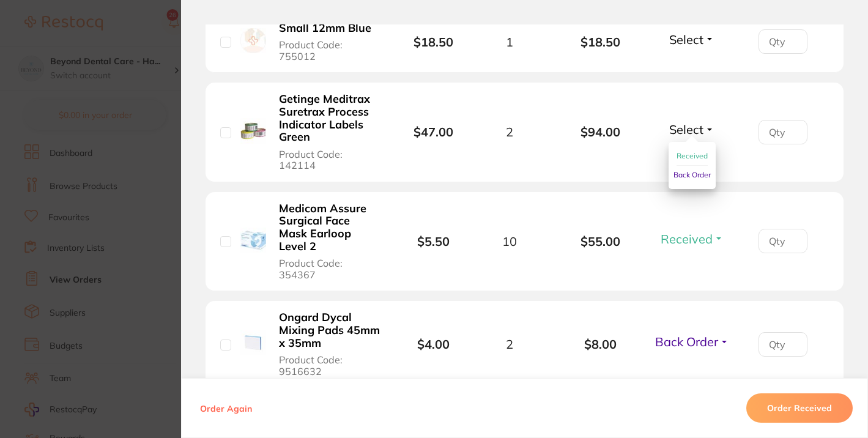 The height and width of the screenshot is (438, 868). Describe the element at coordinates (253, 131) in the screenshot. I see `img: Getinge Meditrax Suretrax Process Indicator Labels Green` at that location.